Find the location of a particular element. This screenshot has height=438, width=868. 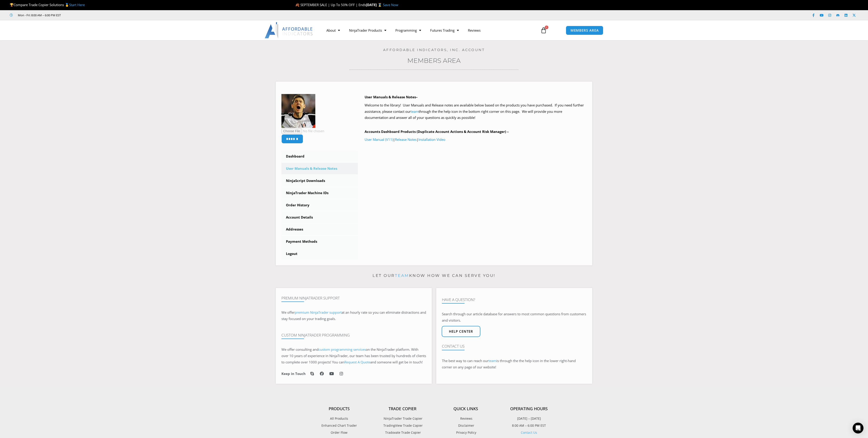

span: All Products is located at coordinates (339, 419).